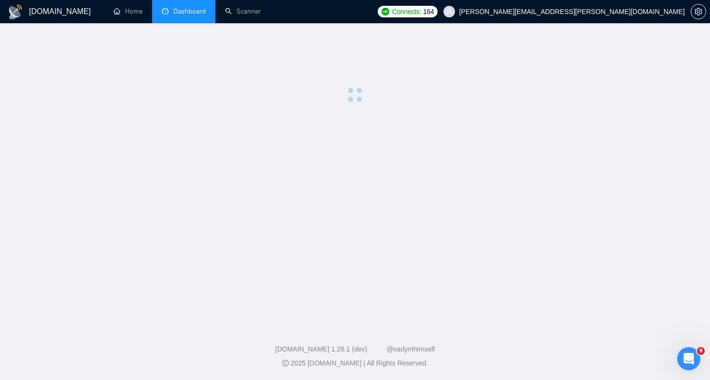  What do you see at coordinates (15, 12) in the screenshot?
I see `img: logo` at bounding box center [15, 12].